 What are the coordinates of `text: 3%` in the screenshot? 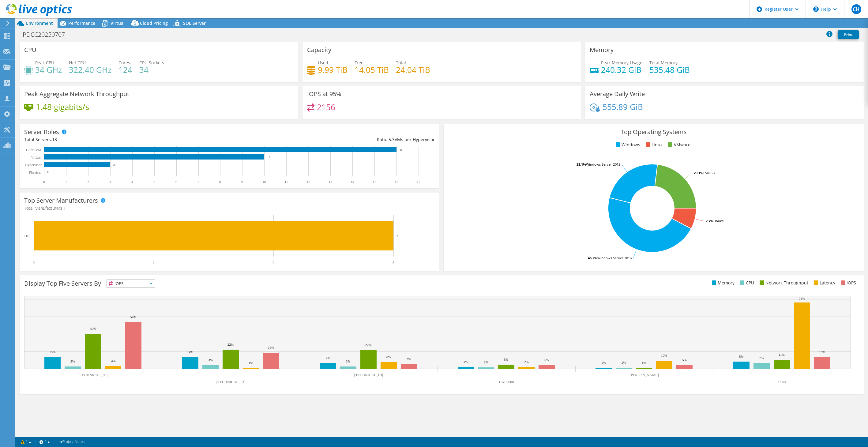 It's located at (348, 361).